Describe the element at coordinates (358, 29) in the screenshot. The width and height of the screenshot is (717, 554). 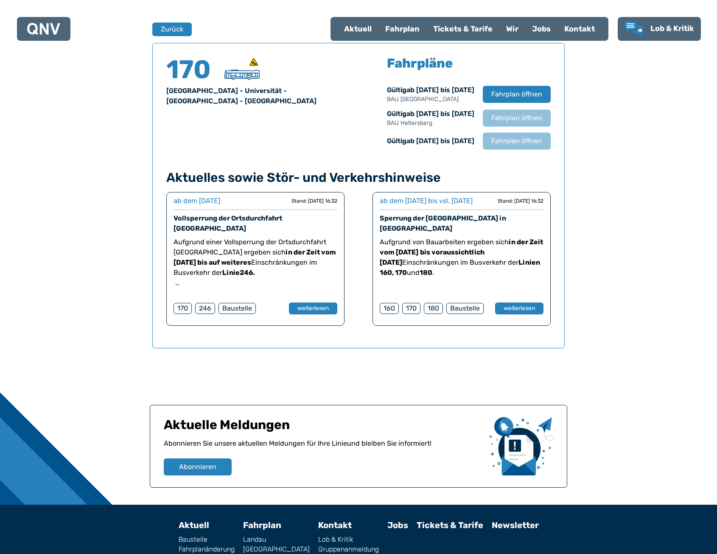
I see `div: Aktuell` at that location.